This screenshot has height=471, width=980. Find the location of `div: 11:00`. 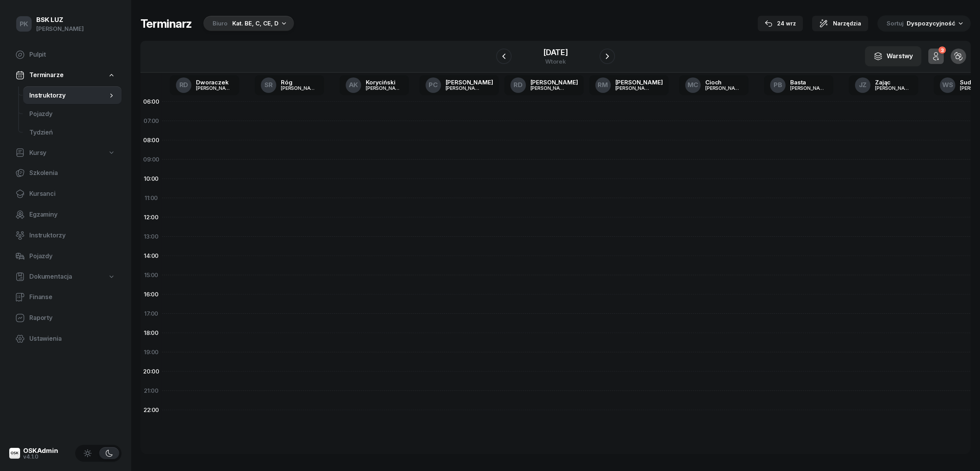

div: 11:00 is located at coordinates (151, 199).